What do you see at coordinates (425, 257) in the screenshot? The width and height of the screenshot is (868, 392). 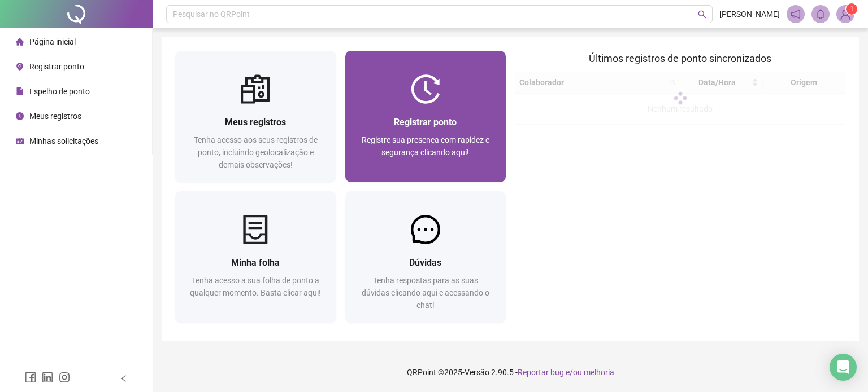 I see `a: DúvidasTenha respostas para as suas dúvidas clicando aqui e acessando o chat!` at bounding box center [425, 257].